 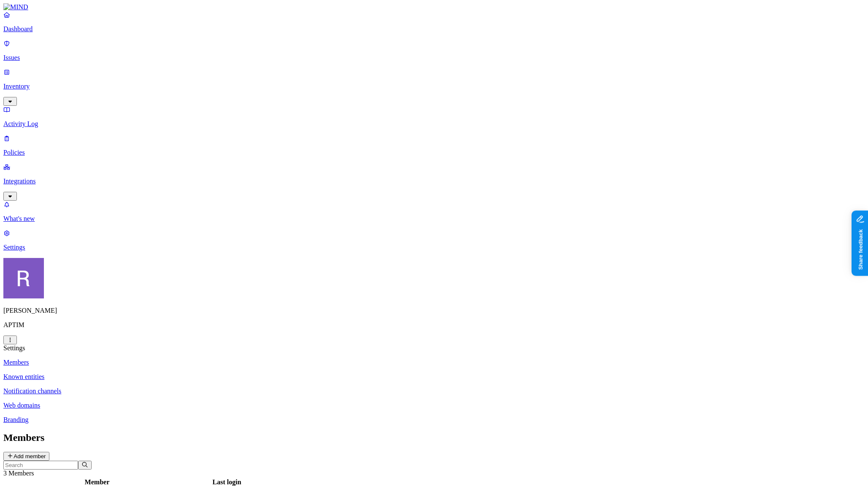 I want to click on a: Notification channels, so click(x=434, y=391).